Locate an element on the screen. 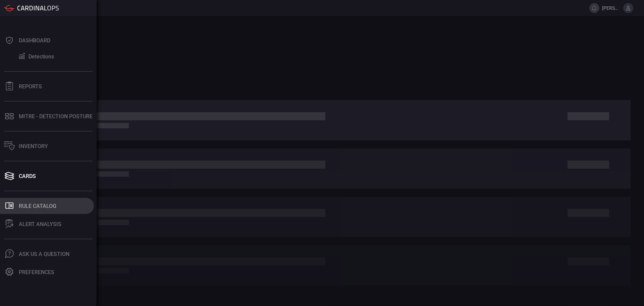 The height and width of the screenshot is (306, 644). div: Inventory is located at coordinates (33, 146).